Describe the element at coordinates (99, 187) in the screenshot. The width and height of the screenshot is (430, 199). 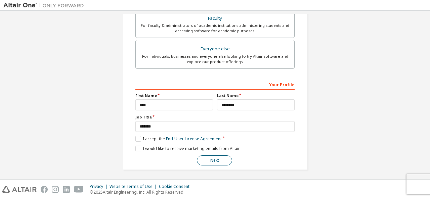
I see `div: Privacy` at that location.